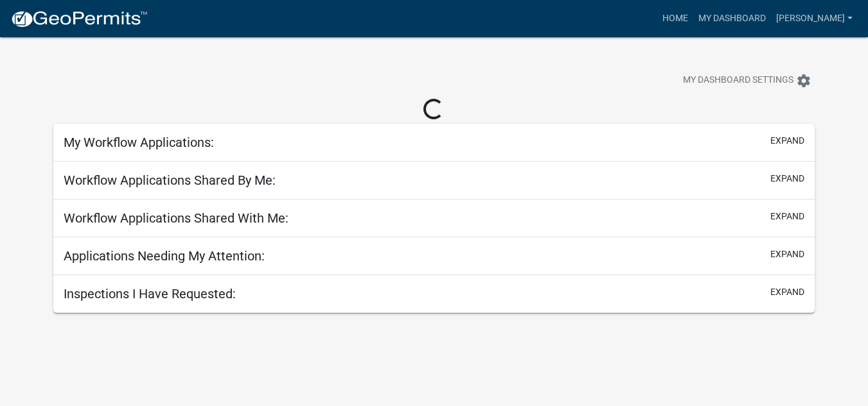 The width and height of the screenshot is (868, 406). What do you see at coordinates (169, 180) in the screenshot?
I see `h5: Workflow Applications Shared By Me:` at bounding box center [169, 180].